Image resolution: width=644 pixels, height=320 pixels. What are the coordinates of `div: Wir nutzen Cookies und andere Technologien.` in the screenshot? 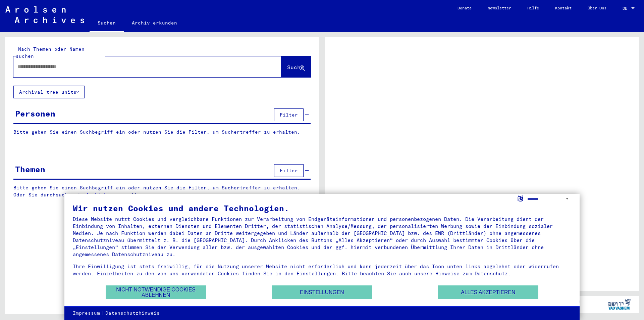 It's located at (322, 208).